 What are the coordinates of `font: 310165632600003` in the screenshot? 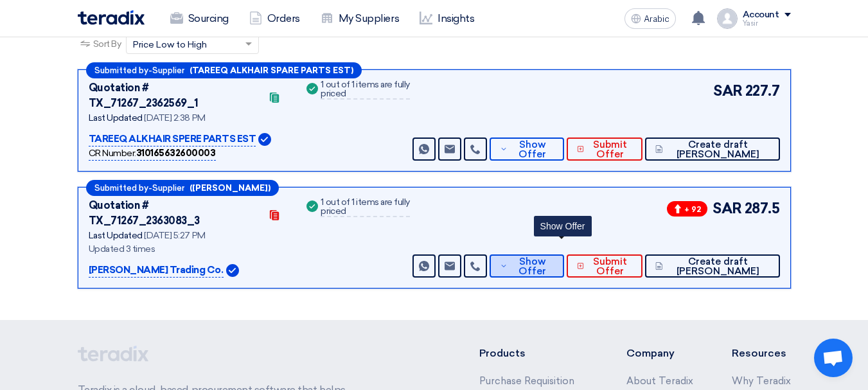 It's located at (176, 153).